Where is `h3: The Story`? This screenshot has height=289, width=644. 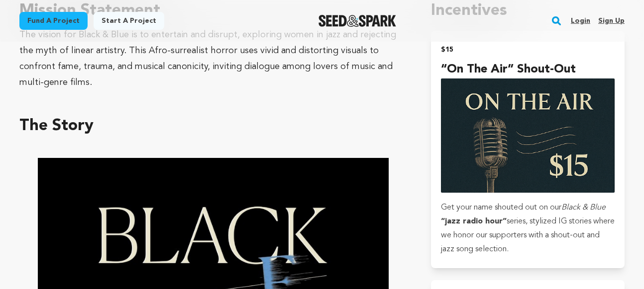
h3: The Story is located at coordinates (213, 126).